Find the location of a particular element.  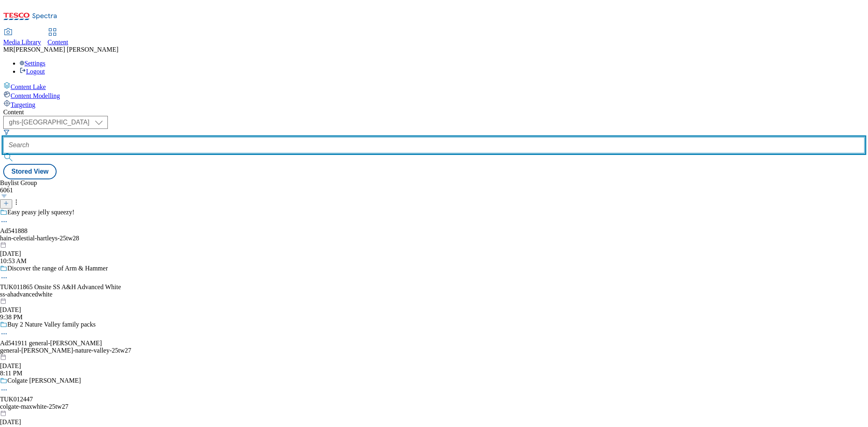

div: Buy 2 Nature Valley family packs is located at coordinates (52, 325).